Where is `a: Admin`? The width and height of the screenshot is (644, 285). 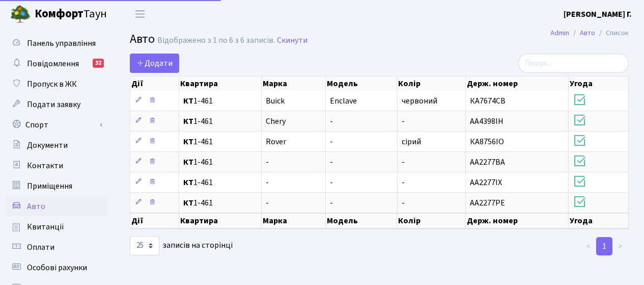
a: Admin is located at coordinates (560, 33).